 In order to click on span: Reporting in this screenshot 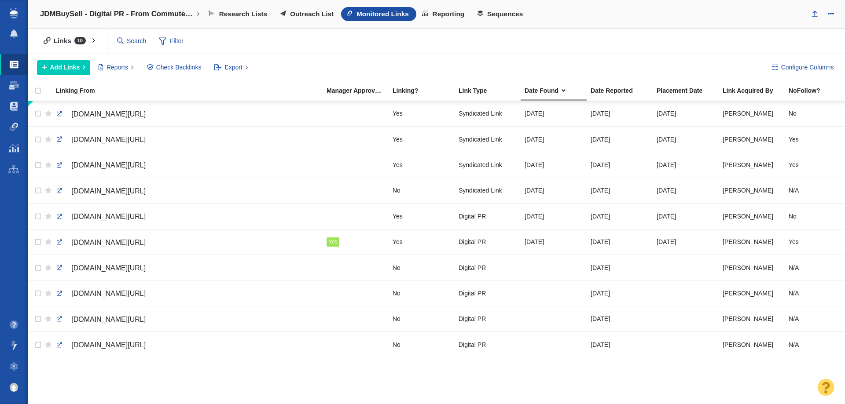, I will do `click(448, 14)`.